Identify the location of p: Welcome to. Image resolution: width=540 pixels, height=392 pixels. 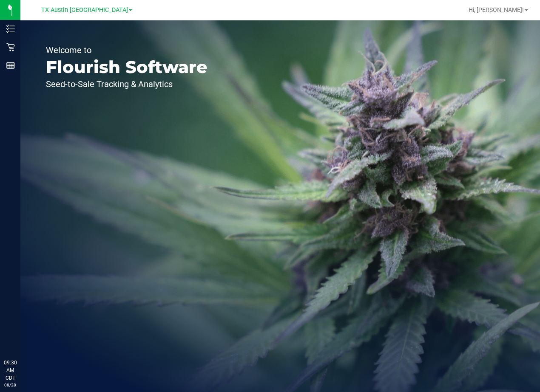
(127, 50).